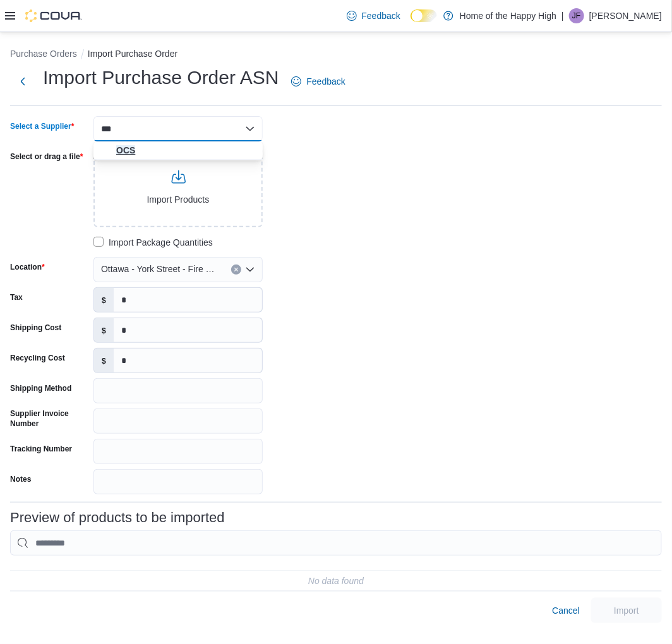 Image resolution: width=672 pixels, height=644 pixels. Describe the element at coordinates (626, 611) in the screenshot. I see `button: Import` at that location.